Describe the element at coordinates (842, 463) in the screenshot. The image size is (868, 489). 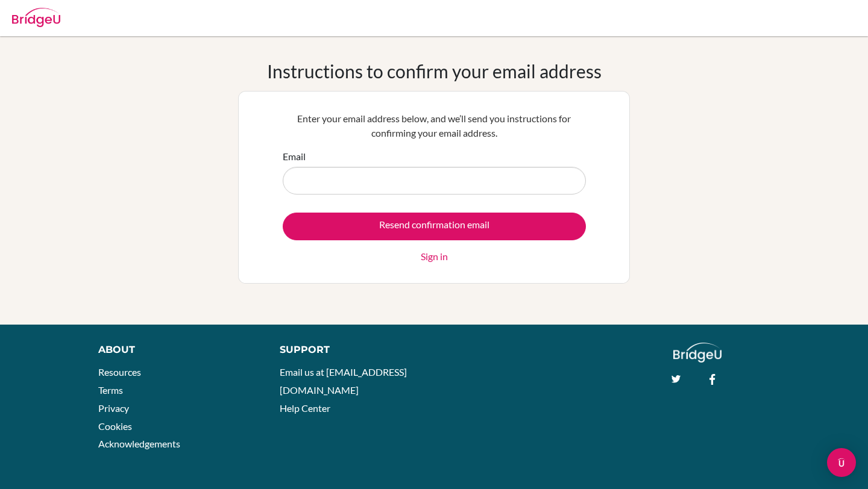
I see `div: Open Intercom Messenger` at that location.